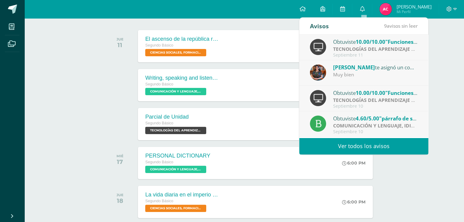  I want to click on div: MIÉ, so click(120, 156).